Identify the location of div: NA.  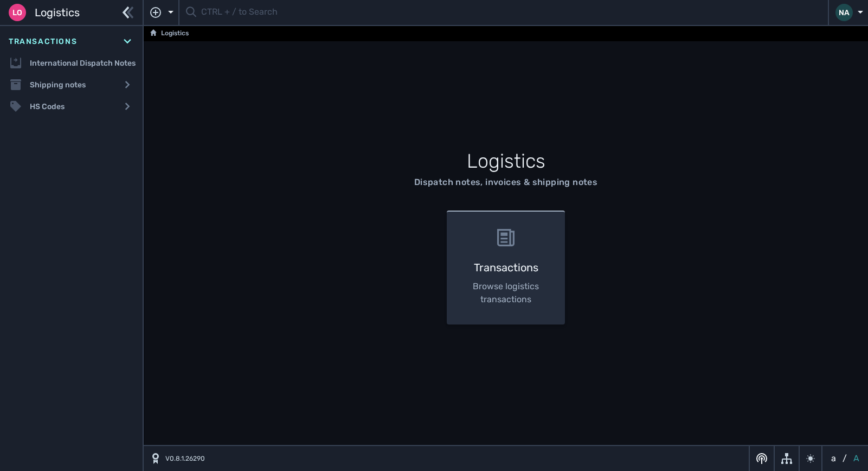
(844, 12).